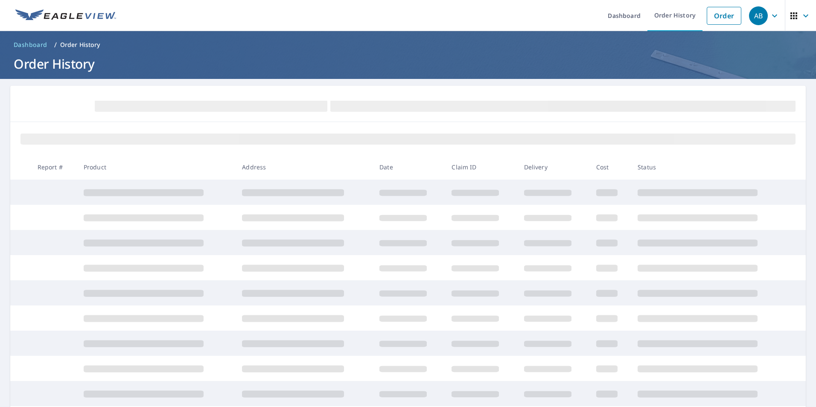 The height and width of the screenshot is (407, 816). What do you see at coordinates (80, 45) in the screenshot?
I see `p: Order History` at bounding box center [80, 45].